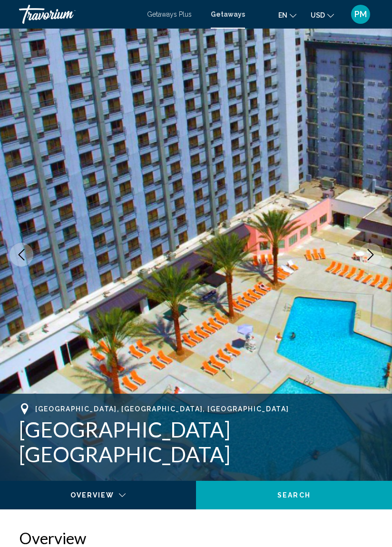 The width and height of the screenshot is (392, 547). I want to click on span: Search, so click(294, 496).